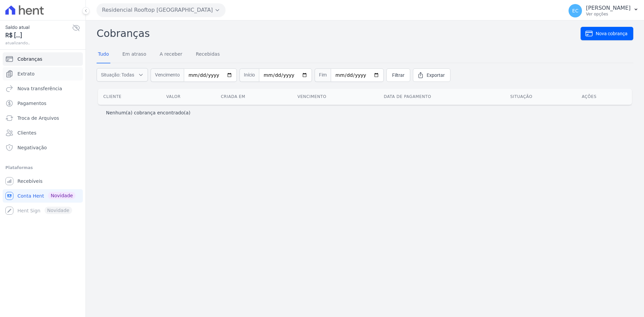 The height and width of the screenshot is (317, 644). I want to click on span: Saldo atual, so click(39, 28).